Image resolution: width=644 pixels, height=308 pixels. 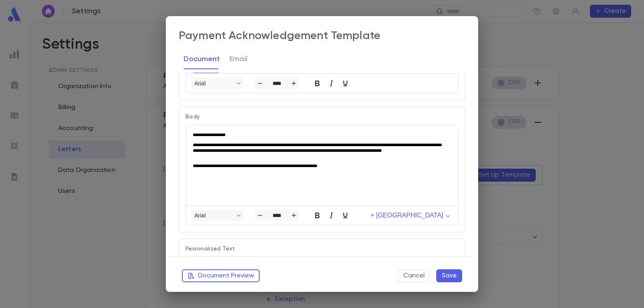 What do you see at coordinates (220, 276) in the screenshot?
I see `button: Document Preview` at bounding box center [220, 276].